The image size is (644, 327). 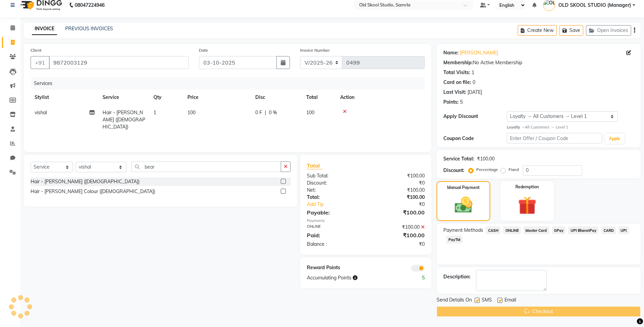 What do you see at coordinates (458, 82) in the screenshot?
I see `div: Card on file:` at bounding box center [458, 82].